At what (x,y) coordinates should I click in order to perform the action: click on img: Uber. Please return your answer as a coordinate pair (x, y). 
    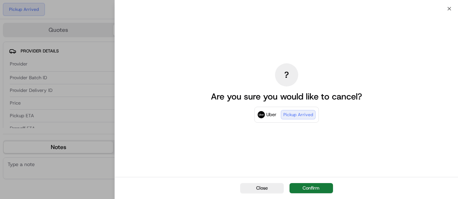
    Looking at the image, I should click on (261, 115).